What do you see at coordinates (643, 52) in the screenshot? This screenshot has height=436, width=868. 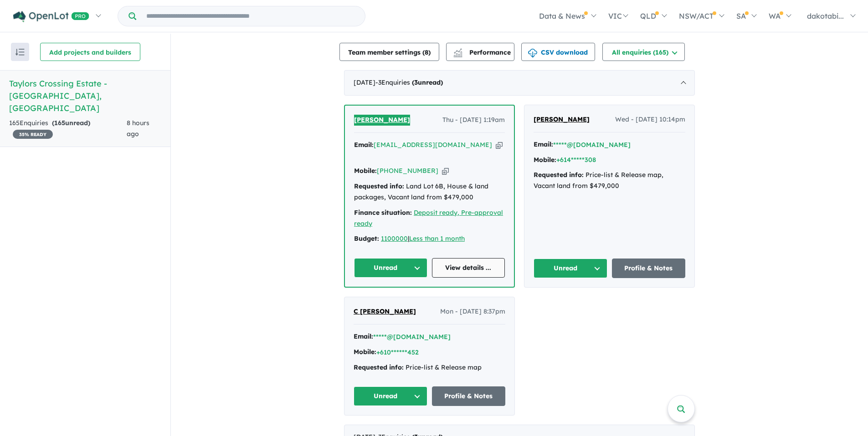 I see `button: All enquiries (165)` at bounding box center [643, 52].